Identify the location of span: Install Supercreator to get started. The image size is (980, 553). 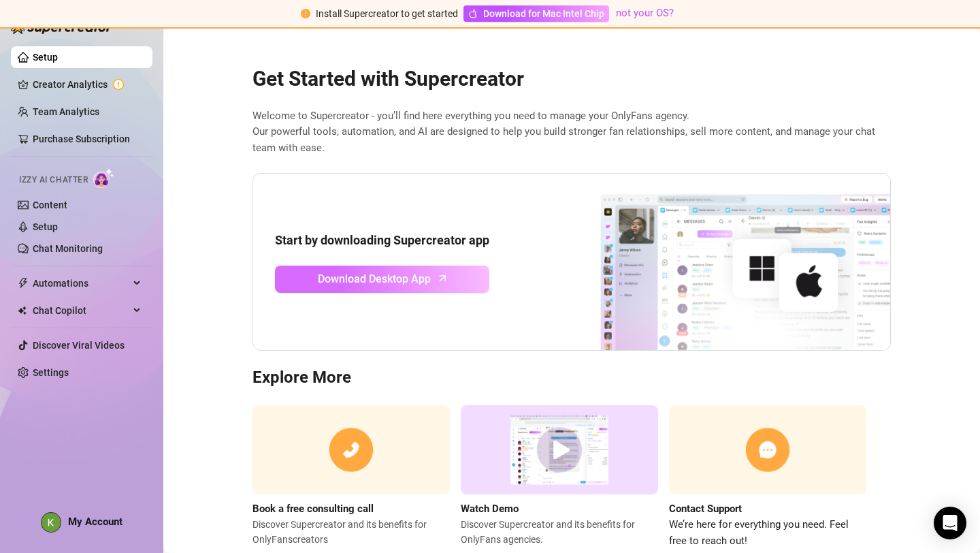
(386, 13).